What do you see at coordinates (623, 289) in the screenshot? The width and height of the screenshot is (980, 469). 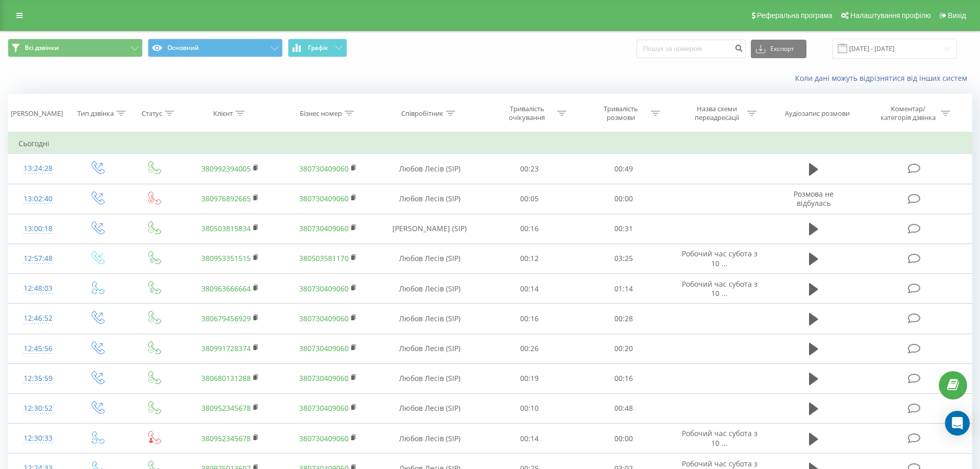 I see `td: 01:14` at bounding box center [623, 289].